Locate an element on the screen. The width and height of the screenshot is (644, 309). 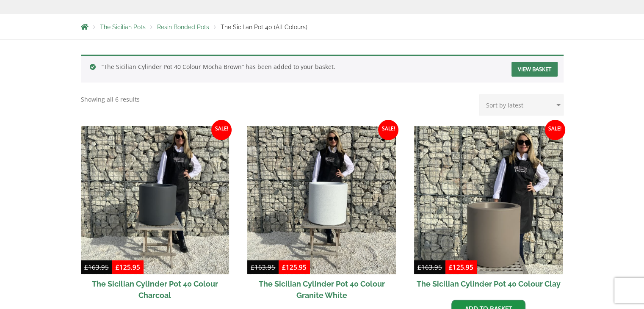
select: Shop order is located at coordinates (522, 105).